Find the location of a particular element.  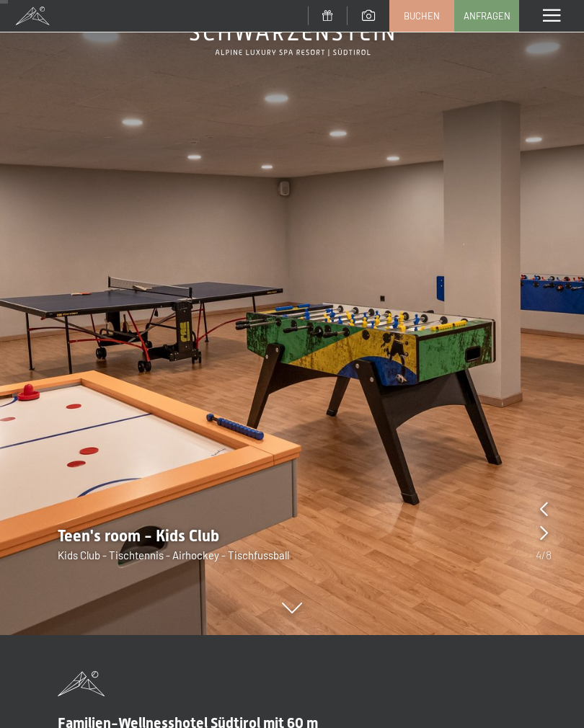

span: Buchen is located at coordinates (422, 16).